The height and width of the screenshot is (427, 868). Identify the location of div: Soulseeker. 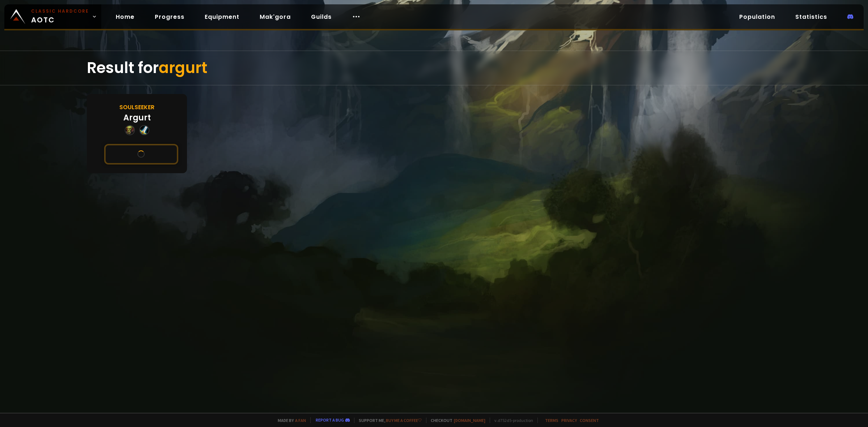
(137, 107).